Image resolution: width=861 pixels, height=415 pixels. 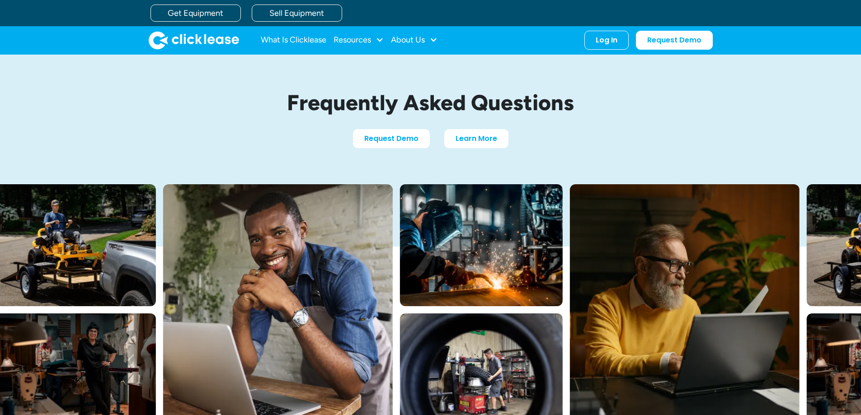 What do you see at coordinates (194, 40) in the screenshot?
I see `img: Clicklease logo` at bounding box center [194, 40].